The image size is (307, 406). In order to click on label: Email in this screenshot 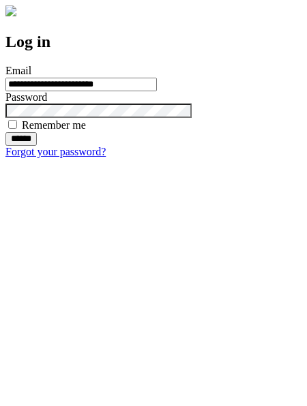, I will do `click(18, 70)`.